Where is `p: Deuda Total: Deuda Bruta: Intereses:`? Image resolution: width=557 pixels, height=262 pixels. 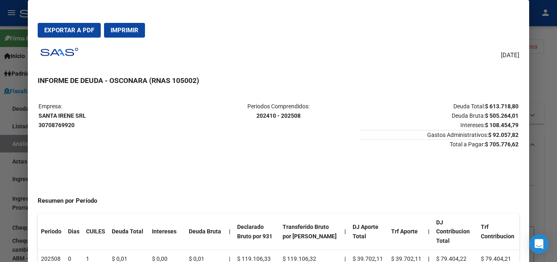
p: Deuda Total: Deuda Bruta: Intereses: is located at coordinates (439, 116).